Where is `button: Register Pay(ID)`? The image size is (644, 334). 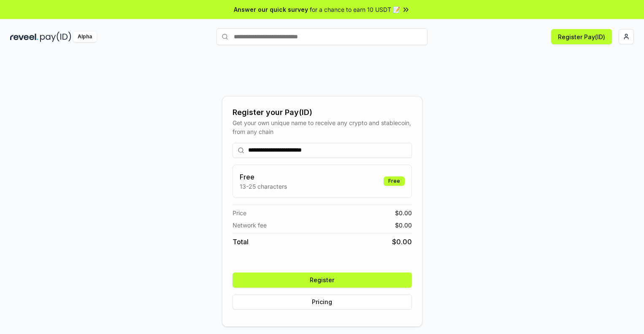 button: Register Pay(ID) is located at coordinates (582, 37).